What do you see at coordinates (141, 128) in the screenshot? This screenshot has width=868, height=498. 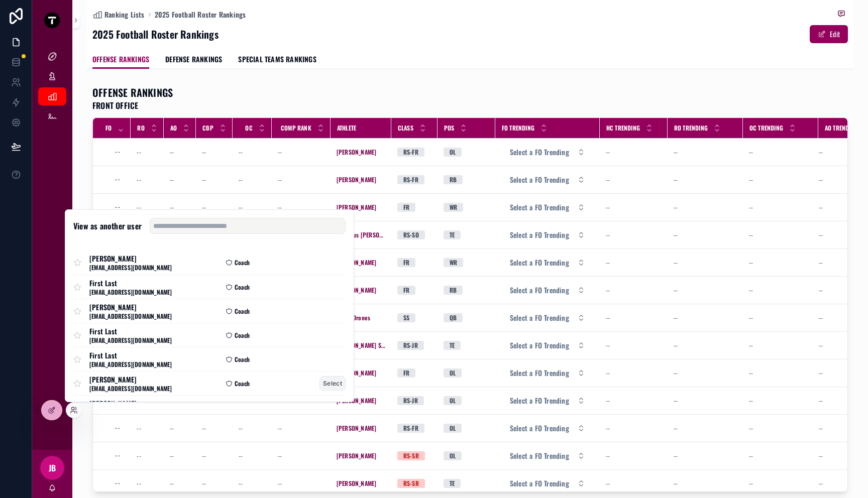 I see `span: RO` at bounding box center [141, 128].